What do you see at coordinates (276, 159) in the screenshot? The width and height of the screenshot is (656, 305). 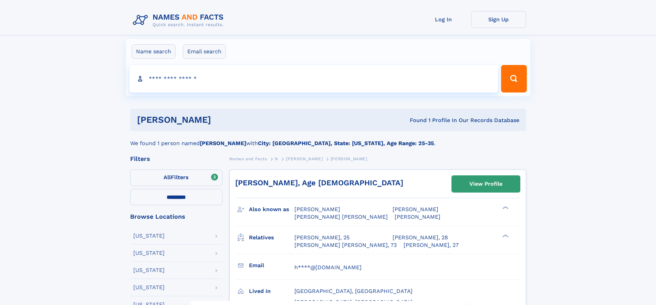 I see `span: N` at bounding box center [276, 159].